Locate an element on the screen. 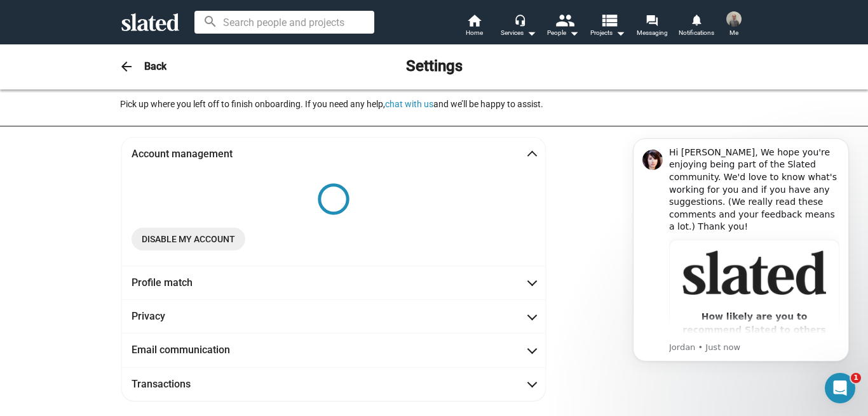 This screenshot has height=416, width=868. mat-panel-title: Account management is located at coordinates (188, 154).